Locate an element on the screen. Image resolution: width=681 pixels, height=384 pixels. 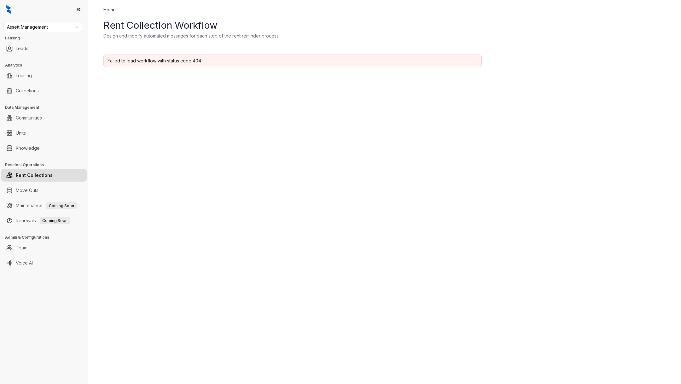
a: Leasing is located at coordinates (24, 76).